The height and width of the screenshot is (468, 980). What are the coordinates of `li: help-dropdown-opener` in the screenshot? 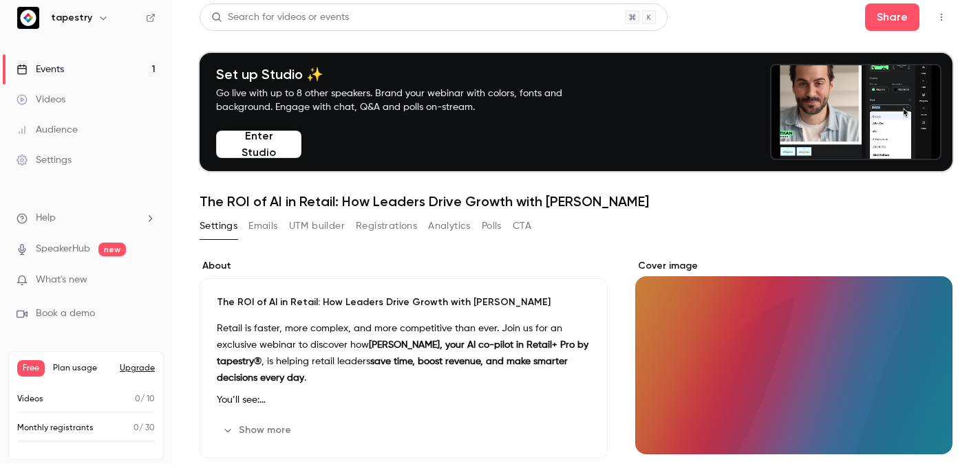 It's located at (86, 218).